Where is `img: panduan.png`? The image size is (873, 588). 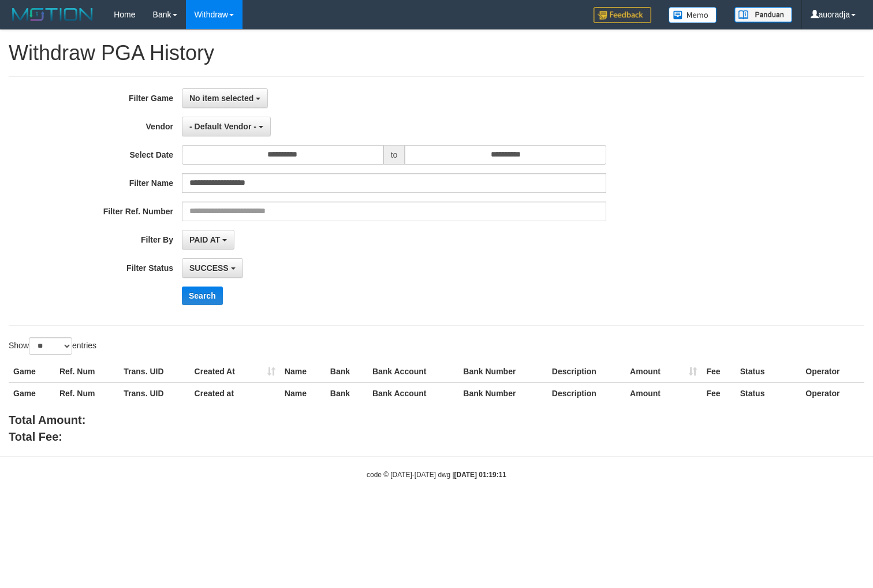 img: panduan.png is located at coordinates (763, 14).